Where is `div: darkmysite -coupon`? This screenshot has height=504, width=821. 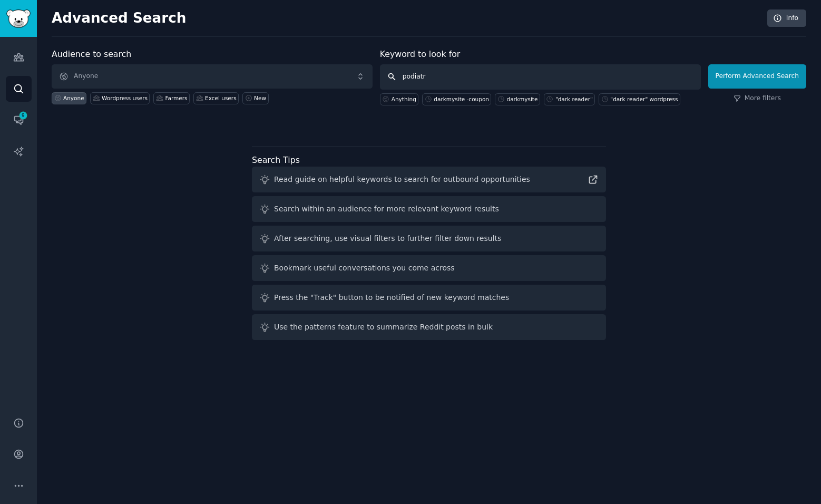 div: darkmysite -coupon is located at coordinates (461, 99).